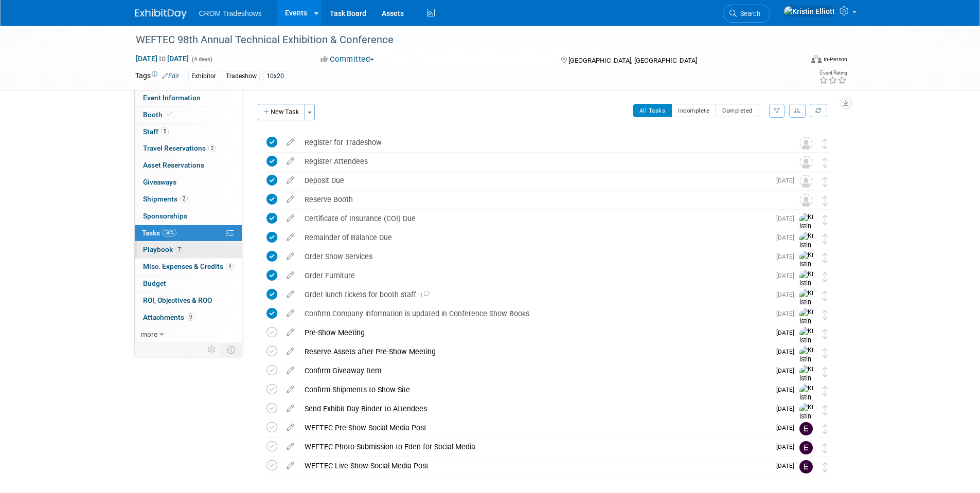 The height and width of the screenshot is (493, 980). I want to click on a: Sponsorships, so click(188, 217).